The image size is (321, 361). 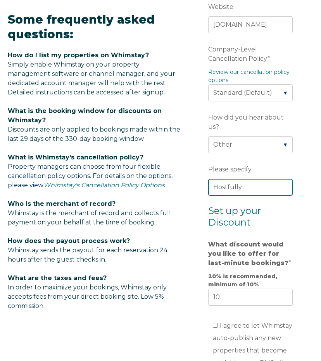 I want to click on span: Who is the merchant of record?, so click(x=62, y=204).